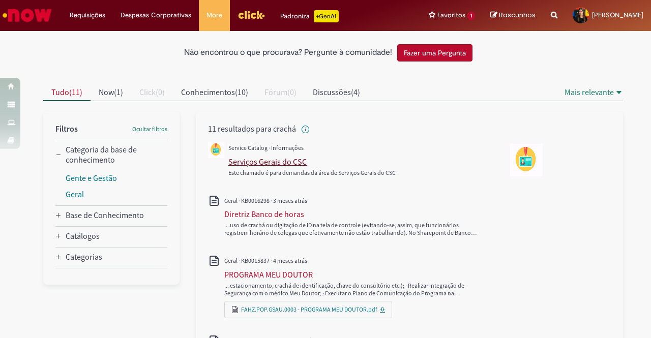 This screenshot has height=338, width=651. I want to click on div: Padroniza, so click(309, 16).